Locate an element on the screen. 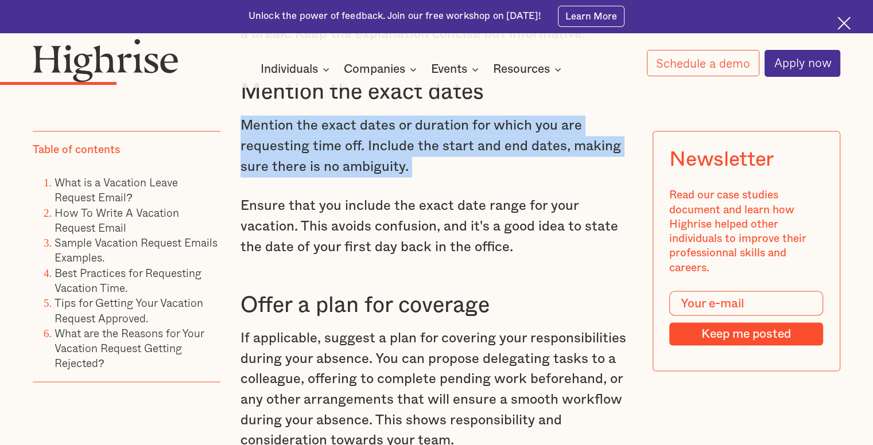 The height and width of the screenshot is (445, 873). a: Sample Vacation Request Emails Examples. is located at coordinates (136, 249).